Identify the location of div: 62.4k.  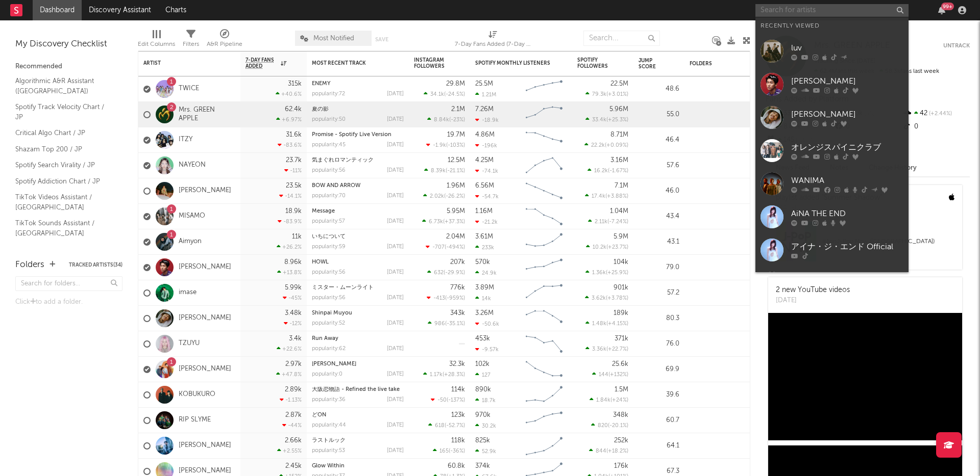
(293, 109).